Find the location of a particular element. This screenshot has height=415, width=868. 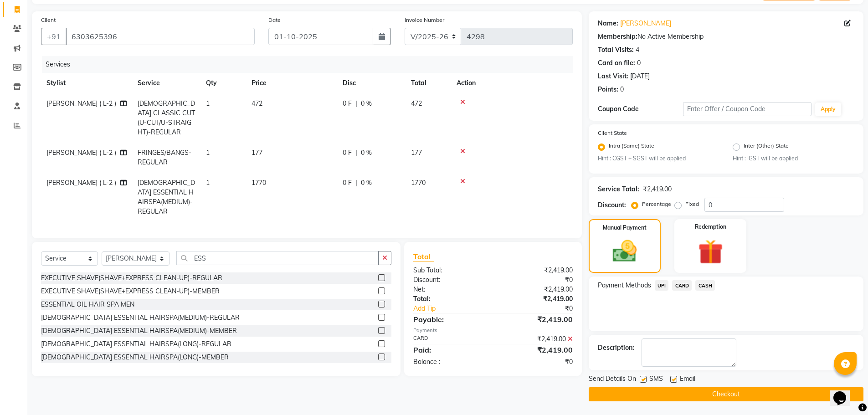

div: CARD is located at coordinates (450, 339).